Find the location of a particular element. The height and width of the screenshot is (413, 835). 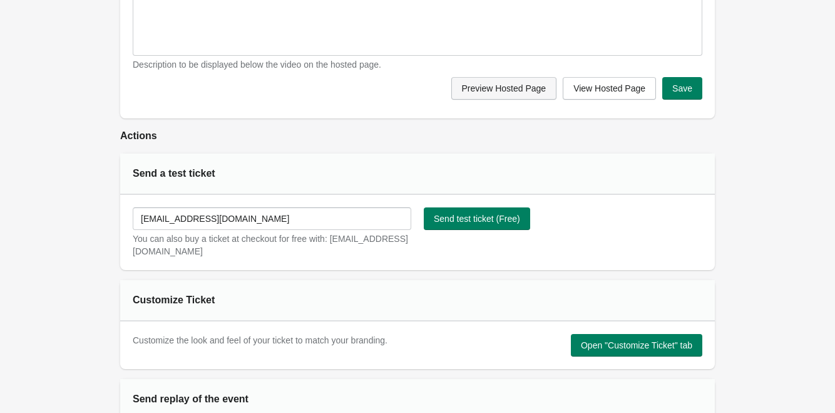

div: Customize Ticket is located at coordinates (218, 300).